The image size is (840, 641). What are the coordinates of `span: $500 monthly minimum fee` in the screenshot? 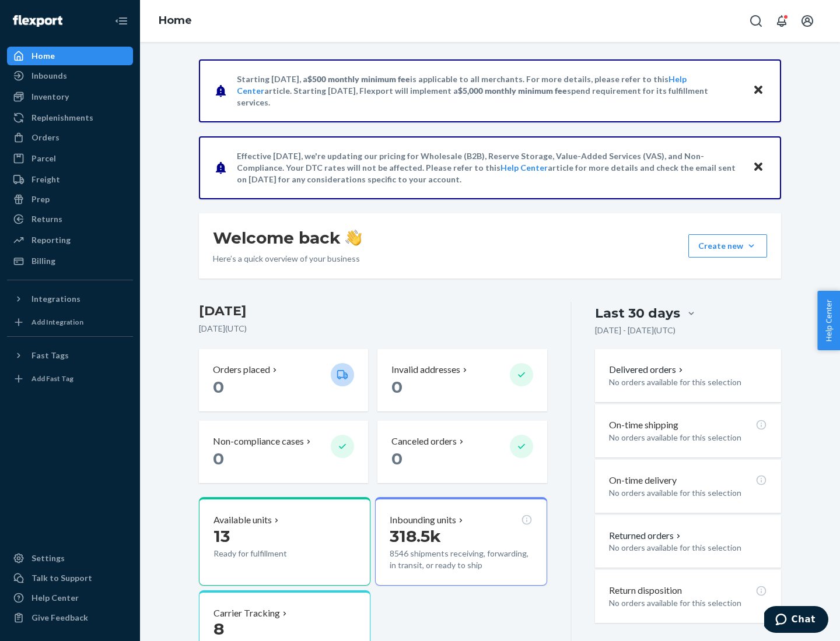 It's located at (359, 78).